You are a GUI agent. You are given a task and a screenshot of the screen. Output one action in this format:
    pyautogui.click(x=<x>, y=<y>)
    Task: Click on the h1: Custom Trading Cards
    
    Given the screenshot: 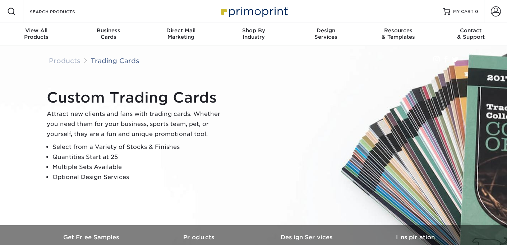 What is the action you would take?
    pyautogui.click(x=137, y=98)
    